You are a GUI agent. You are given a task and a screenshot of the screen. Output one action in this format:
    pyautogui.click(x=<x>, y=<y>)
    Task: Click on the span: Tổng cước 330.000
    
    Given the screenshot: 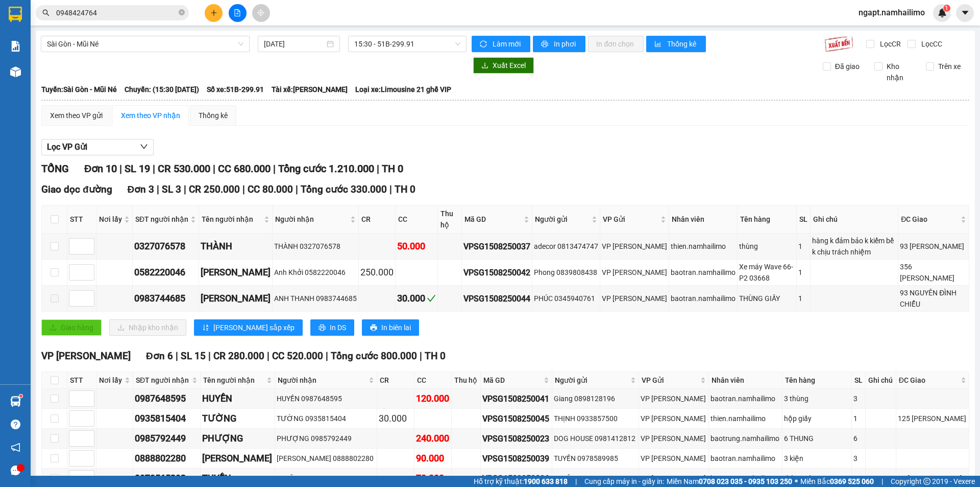 What is the action you would take?
    pyautogui.click(x=343, y=189)
    